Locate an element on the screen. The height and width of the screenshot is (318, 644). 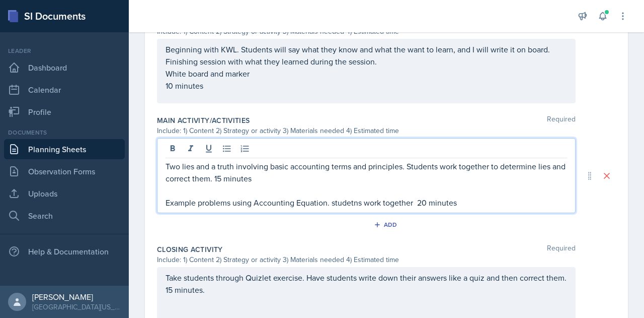
p: Beginning with KWL. Students will say what they know and what the want to learn, and I will write... is located at coordinates (366, 55).